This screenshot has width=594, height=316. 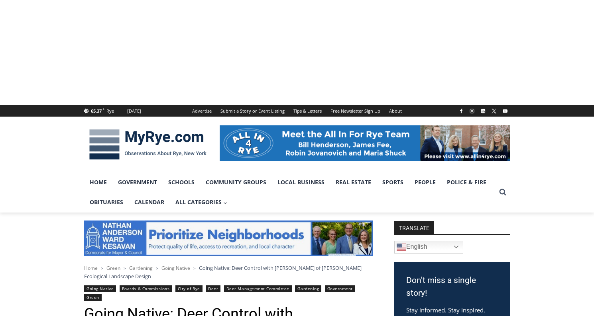 I want to click on a: Tips & Letters, so click(x=307, y=111).